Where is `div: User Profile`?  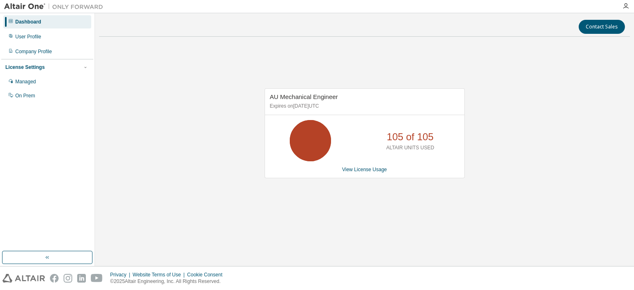 div: User Profile is located at coordinates (28, 37).